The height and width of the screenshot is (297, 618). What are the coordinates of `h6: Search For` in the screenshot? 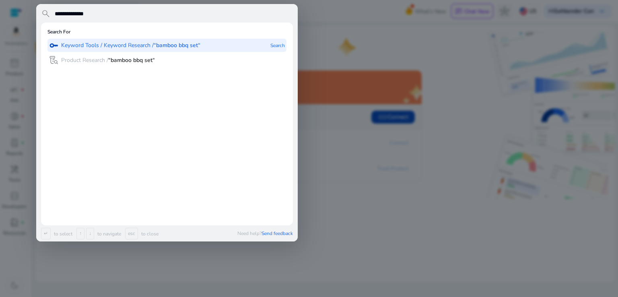 It's located at (59, 32).